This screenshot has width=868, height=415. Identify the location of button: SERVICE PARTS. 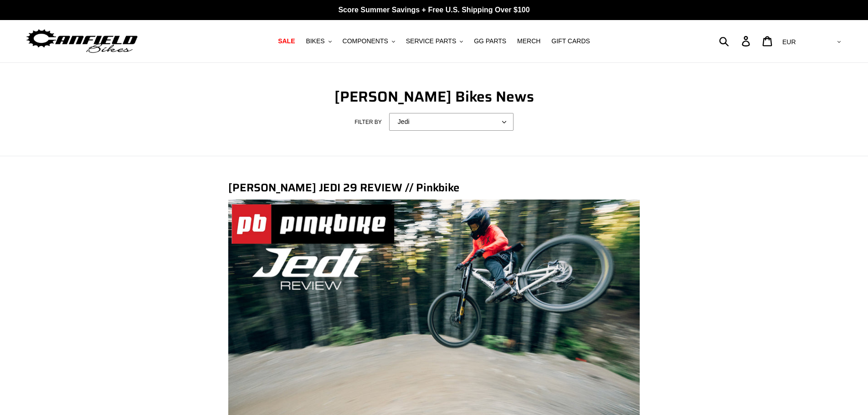
(434, 41).